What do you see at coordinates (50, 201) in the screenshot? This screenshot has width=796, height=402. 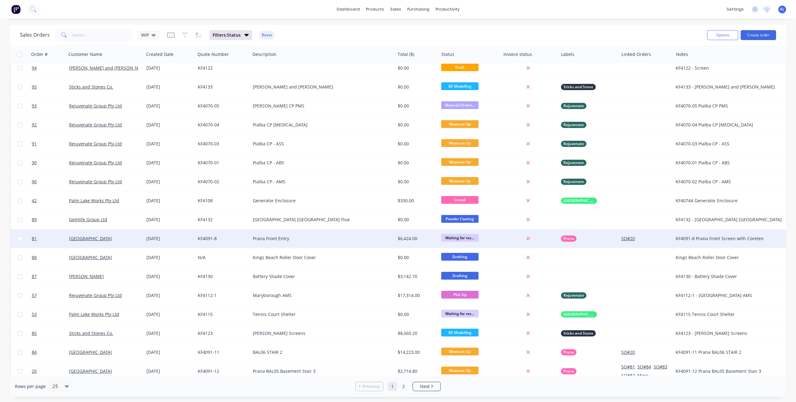 I see `a: 42` at bounding box center [50, 201].